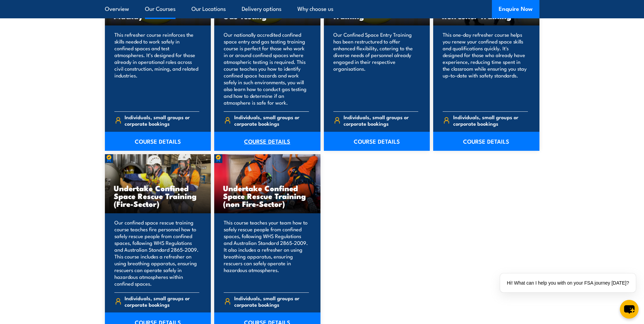 This screenshot has width=644, height=324. I want to click on p: This course teaches your team how to safely rescue people from confined spaces, following WHS Reg..., so click(266, 253).